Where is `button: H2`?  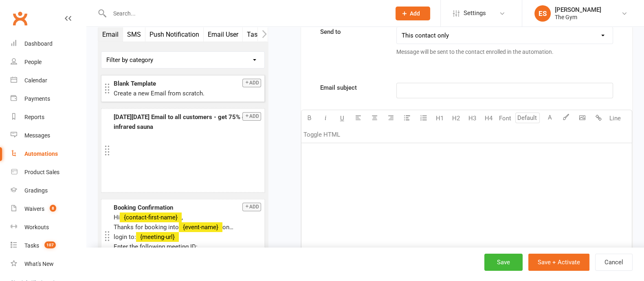 button: H2 is located at coordinates (456, 118).